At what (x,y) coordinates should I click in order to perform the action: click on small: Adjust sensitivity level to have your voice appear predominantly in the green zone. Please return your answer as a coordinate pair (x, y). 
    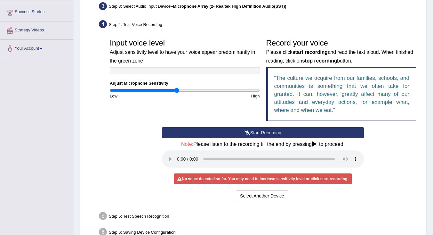
    Looking at the image, I should click on (182, 56).